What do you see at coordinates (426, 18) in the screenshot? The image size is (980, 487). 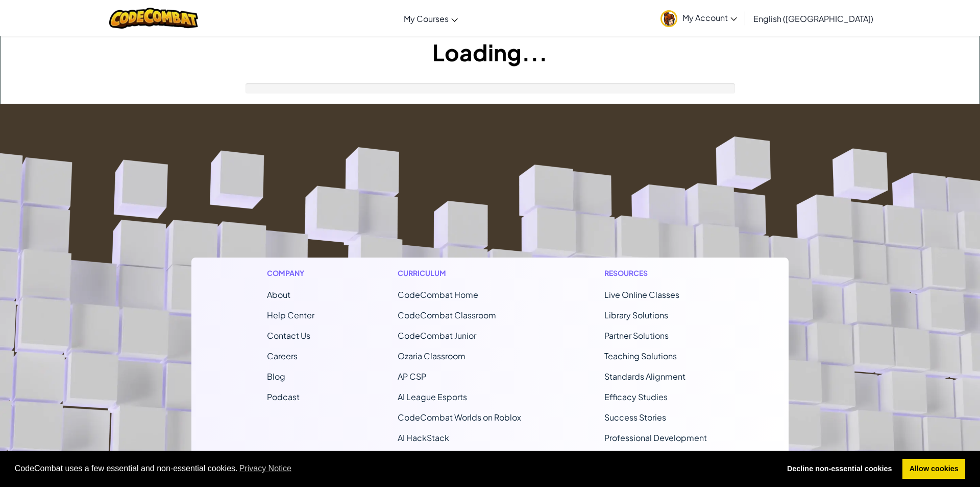 I see `span: My Courses` at bounding box center [426, 18].